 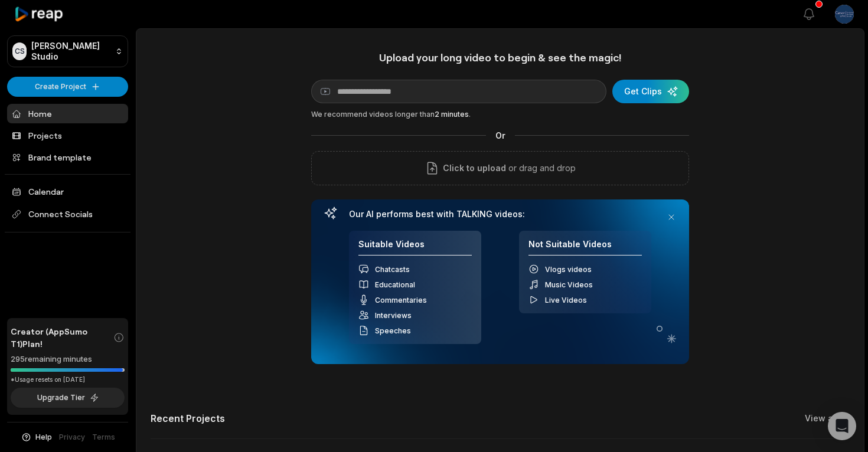 I want to click on a: Projects, so click(x=67, y=135).